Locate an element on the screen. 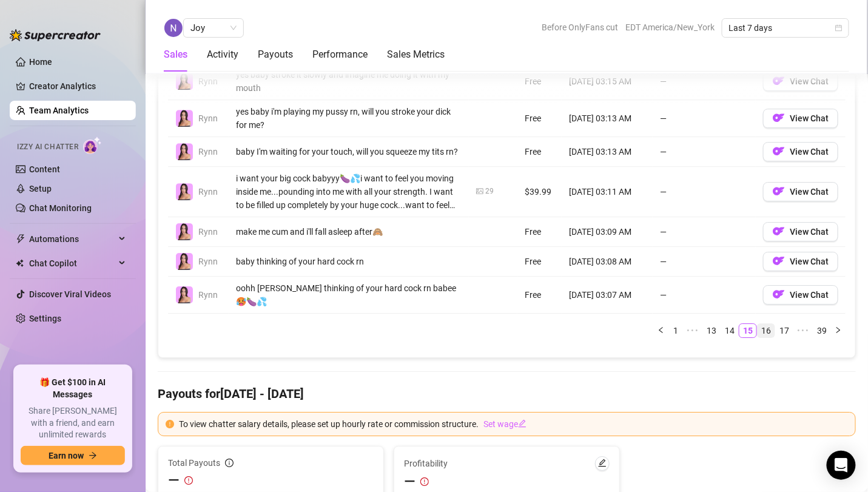 Image resolution: width=868 pixels, height=492 pixels. div: 29 is located at coordinates (490, 191).